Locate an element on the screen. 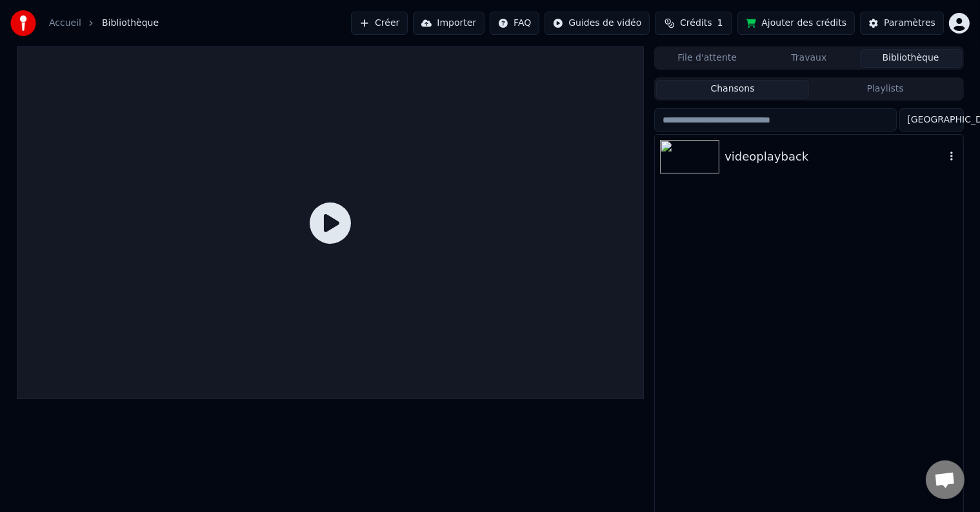  button: Chansons is located at coordinates (732, 89).